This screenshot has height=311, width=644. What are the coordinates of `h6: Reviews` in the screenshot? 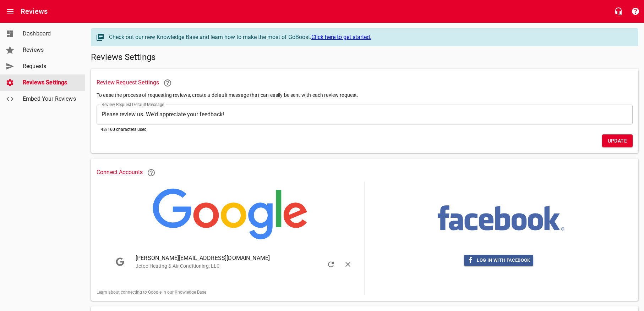 It's located at (34, 11).